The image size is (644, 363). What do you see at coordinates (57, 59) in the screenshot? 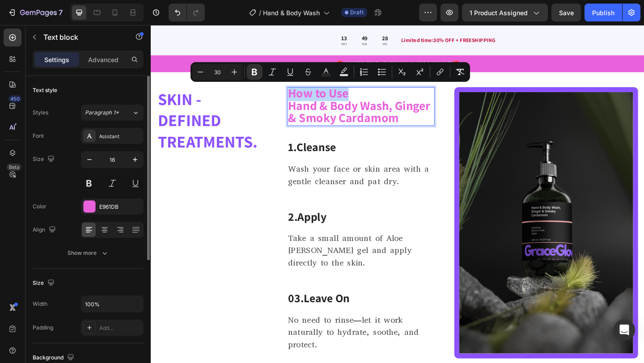
I see `p: Settings` at bounding box center [57, 59].